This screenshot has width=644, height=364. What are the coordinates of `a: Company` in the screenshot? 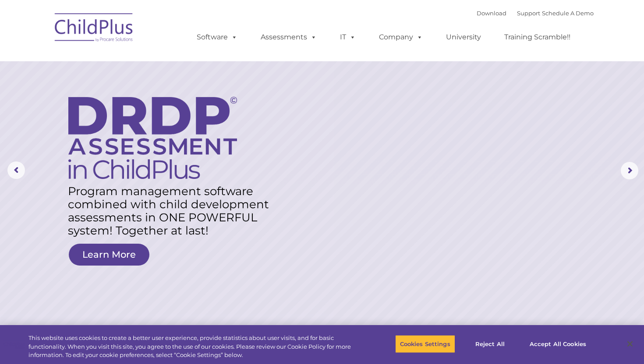 It's located at (400, 37).